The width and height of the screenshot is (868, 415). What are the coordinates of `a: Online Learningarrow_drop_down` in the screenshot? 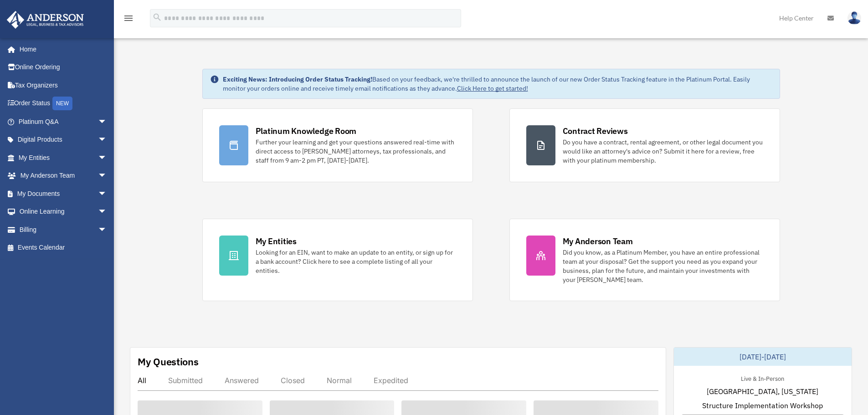 It's located at (63, 212).